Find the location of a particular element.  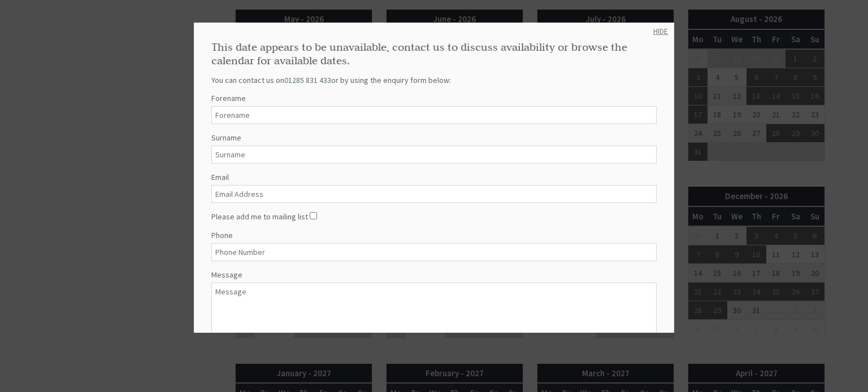

input: Surname is located at coordinates (434, 154).